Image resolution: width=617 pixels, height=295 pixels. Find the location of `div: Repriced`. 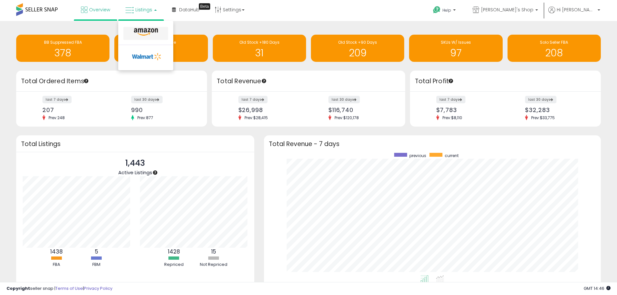

div: Repriced is located at coordinates (174, 264).